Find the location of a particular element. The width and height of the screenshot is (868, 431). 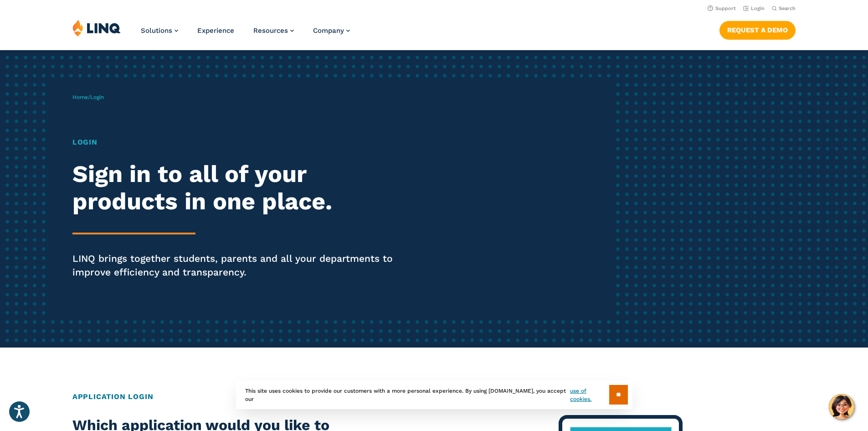

button: Hello, have a question? Let’s chat. is located at coordinates (841, 407).